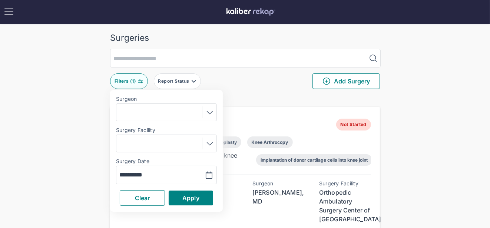 The image size is (490, 228). I want to click on label: Surgery Date, so click(166, 161).